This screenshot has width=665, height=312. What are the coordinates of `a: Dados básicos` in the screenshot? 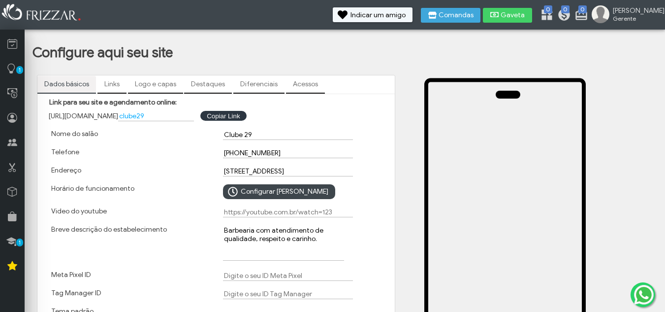 It's located at (66, 84).